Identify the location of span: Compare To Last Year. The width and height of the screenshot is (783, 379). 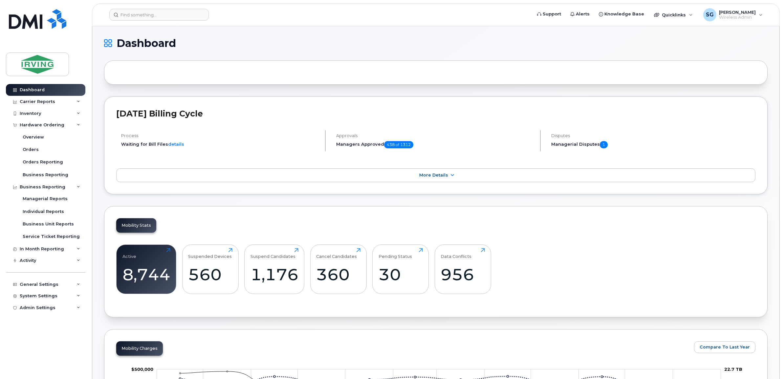
(725, 347).